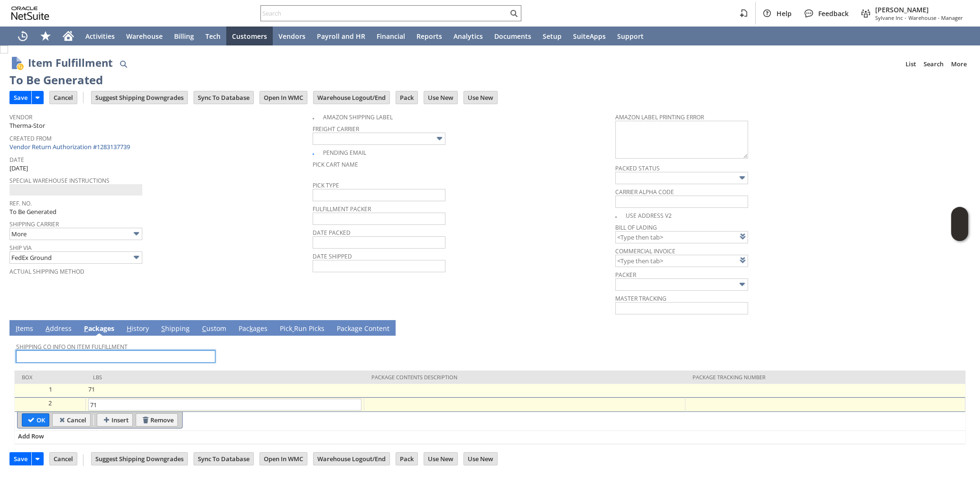 Image resolution: width=980 pixels, height=482 pixels. What do you see at coordinates (391, 36) in the screenshot?
I see `span: Financial` at bounding box center [391, 36].